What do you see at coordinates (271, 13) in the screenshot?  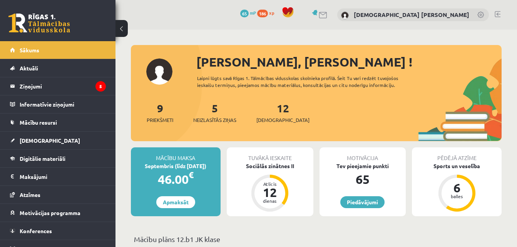 I see `span: xp` at bounding box center [271, 13].